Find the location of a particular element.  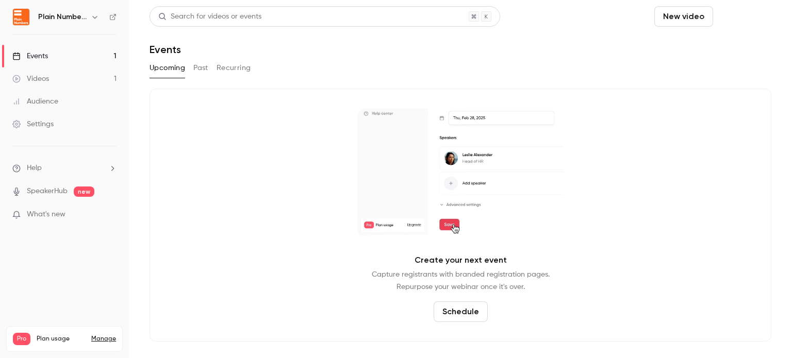

li: help-dropdown-opener is located at coordinates (64, 168).